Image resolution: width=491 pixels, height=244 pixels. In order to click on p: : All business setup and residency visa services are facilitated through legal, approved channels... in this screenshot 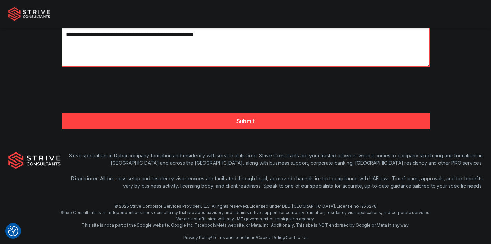, I will do `click(272, 182)`.